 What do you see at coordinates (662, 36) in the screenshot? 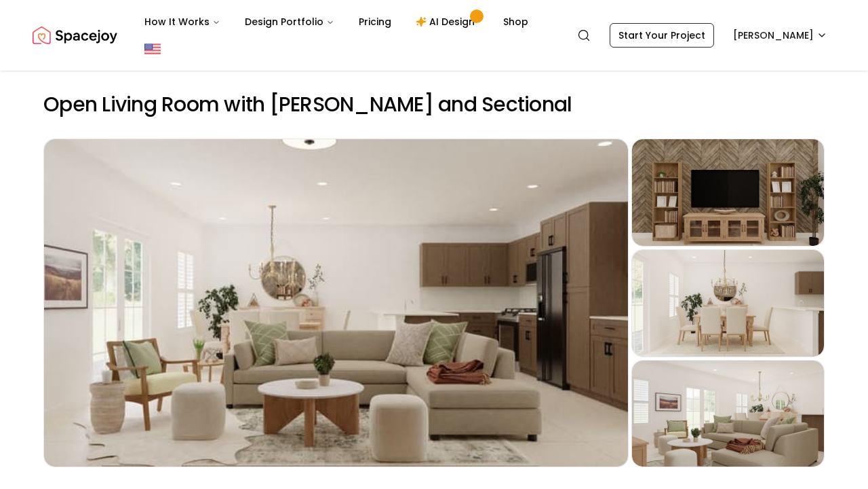
I see `a: Start Your Project` at bounding box center [662, 36].